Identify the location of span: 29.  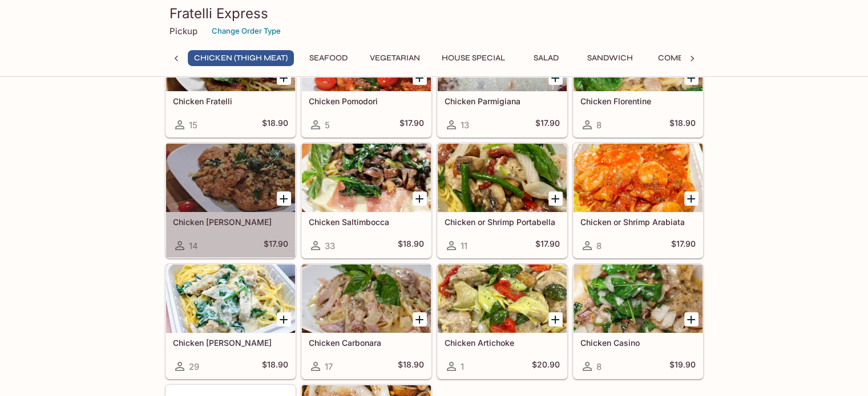
(194, 367).